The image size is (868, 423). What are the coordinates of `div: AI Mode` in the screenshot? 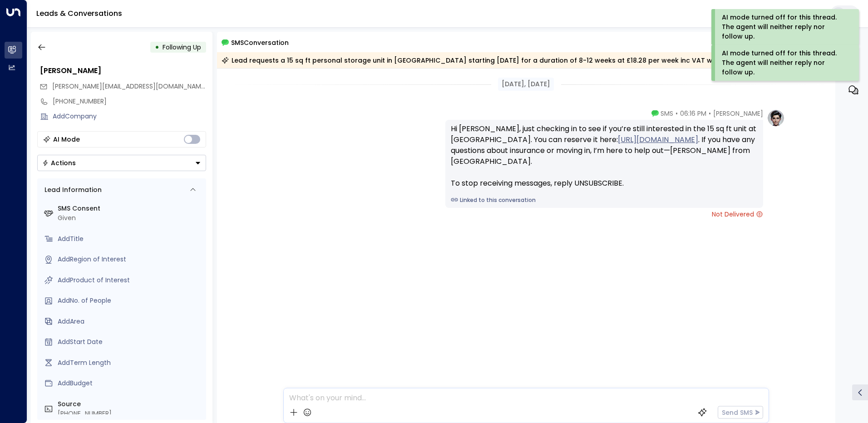 It's located at (66, 139).